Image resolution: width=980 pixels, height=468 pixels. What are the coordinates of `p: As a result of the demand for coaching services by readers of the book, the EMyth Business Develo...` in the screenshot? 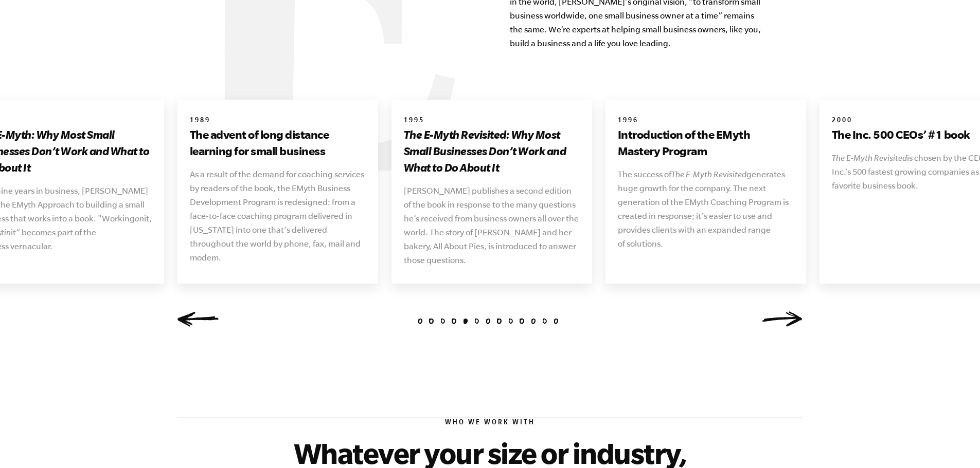 It's located at (278, 216).